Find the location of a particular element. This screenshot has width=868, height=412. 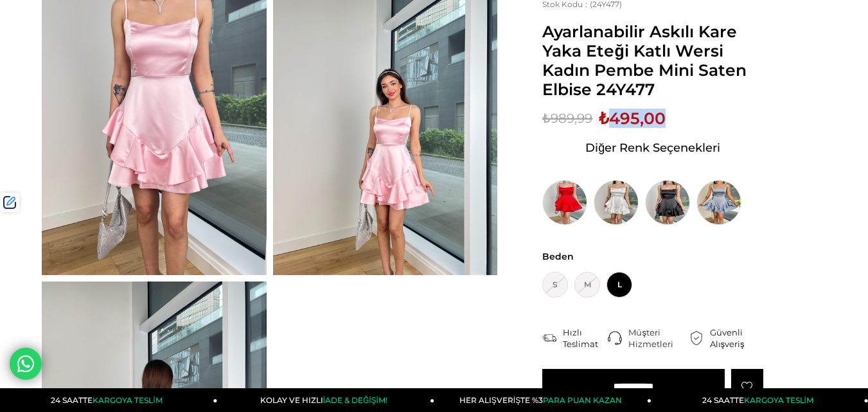

span: ₺989,99 is located at coordinates (567, 118).